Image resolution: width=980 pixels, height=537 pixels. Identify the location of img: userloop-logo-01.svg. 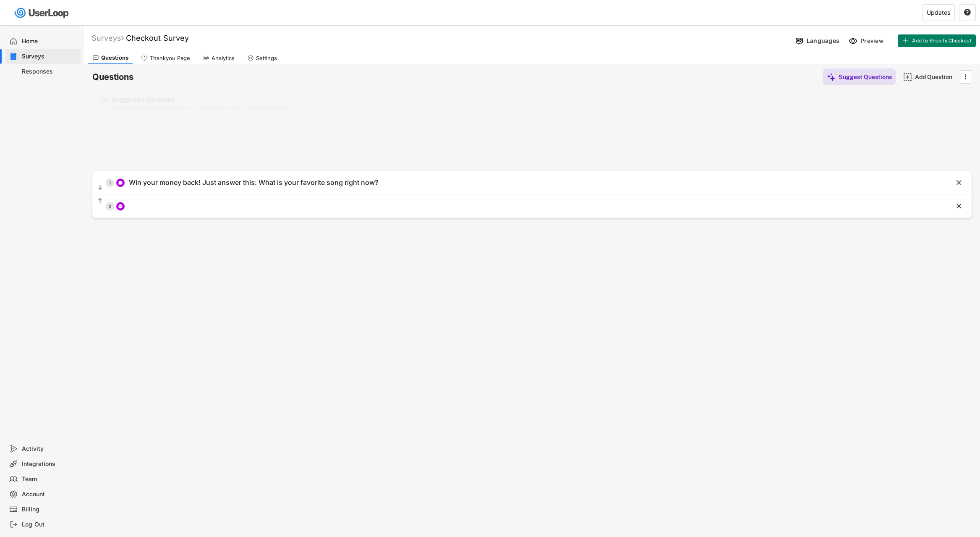
(42, 12).